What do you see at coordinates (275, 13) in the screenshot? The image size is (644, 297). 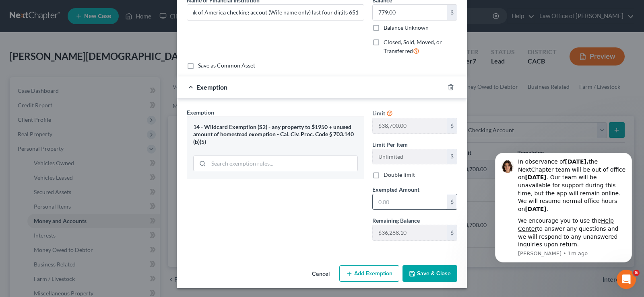 I see `input: Enter name...` at bounding box center [275, 13].